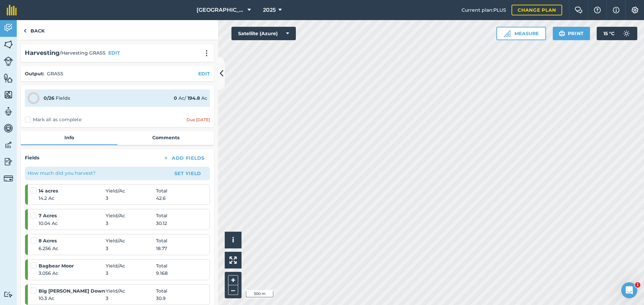 Image resolution: width=644 pixels, height=305 pixels. Describe the element at coordinates (561, 34) in the screenshot. I see `img: svg+xml;base64,PHN2ZyB4bWxucz0iaHR0cDovL3d3dy53My5vcmcvMjAwMC9zdmciIHdpZHRoPSIxOSIgaGVpZ2h0PSIyNC...` at that location.